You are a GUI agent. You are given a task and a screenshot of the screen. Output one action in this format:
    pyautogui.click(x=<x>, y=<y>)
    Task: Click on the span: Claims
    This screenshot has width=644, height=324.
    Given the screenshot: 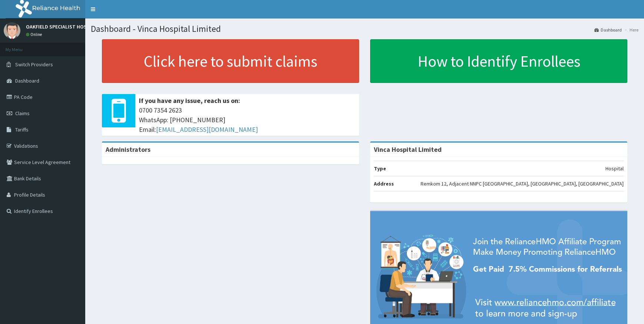 What is the action you would take?
    pyautogui.click(x=22, y=113)
    